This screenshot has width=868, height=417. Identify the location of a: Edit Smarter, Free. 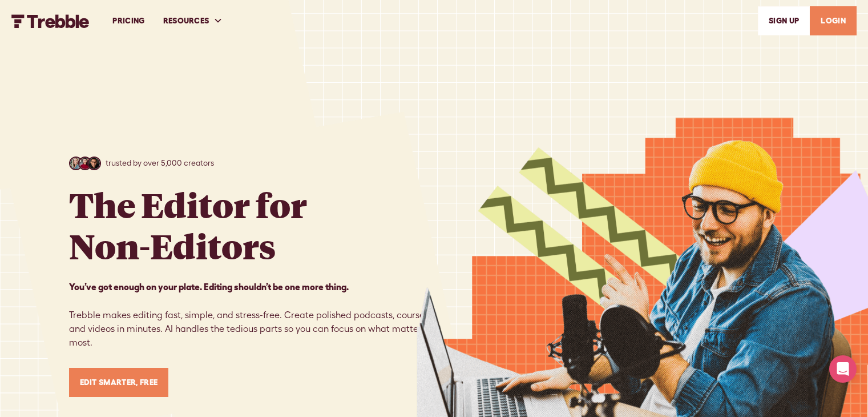
(118, 382).